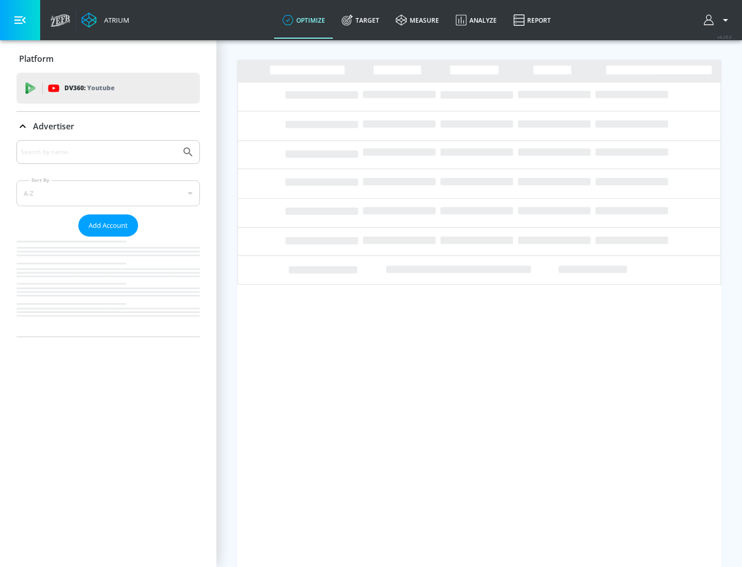 This screenshot has height=567, width=742. What do you see at coordinates (360, 20) in the screenshot?
I see `a: Target` at bounding box center [360, 20].